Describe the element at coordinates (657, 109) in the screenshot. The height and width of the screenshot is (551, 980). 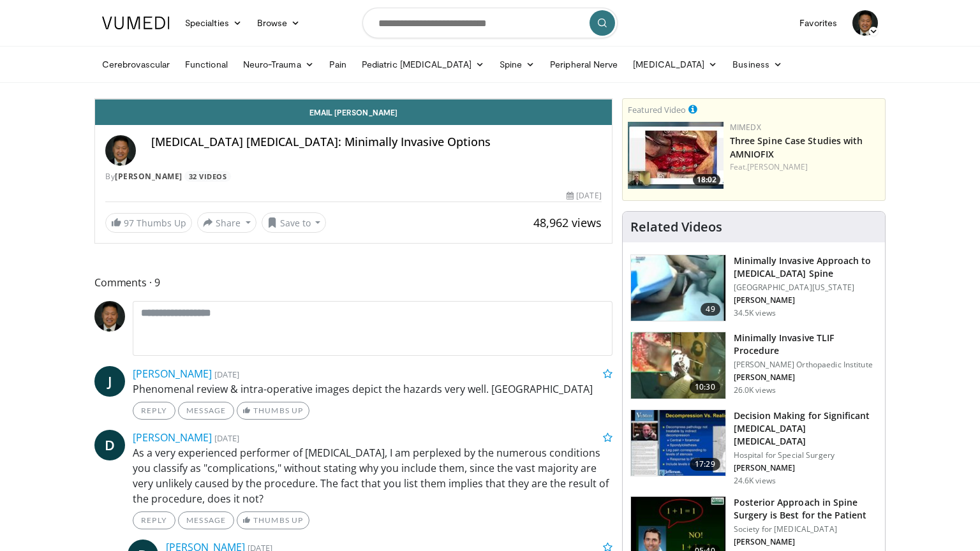
I see `small: Featured Video` at that location.